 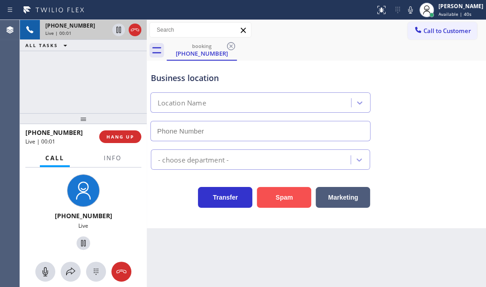 I want to click on button: Spam, so click(x=284, y=197).